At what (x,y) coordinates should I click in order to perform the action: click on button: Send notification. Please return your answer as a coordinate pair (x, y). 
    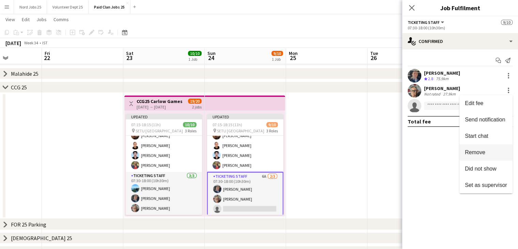
    Looking at the image, I should click on (486, 119).